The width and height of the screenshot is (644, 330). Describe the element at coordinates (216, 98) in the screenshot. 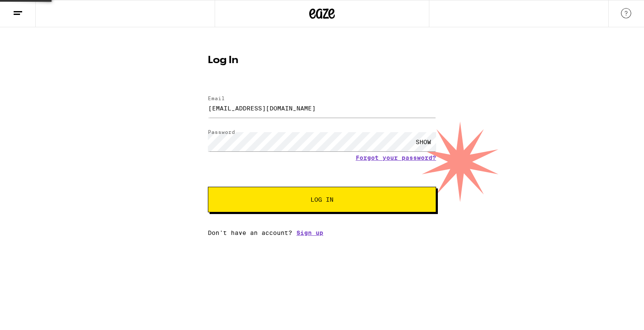

I see `label: Email` at that location.